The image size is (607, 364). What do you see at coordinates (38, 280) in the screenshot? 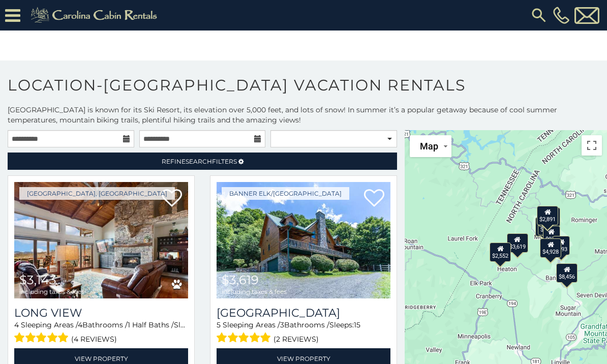
I see `span: $3,143` at bounding box center [38, 280].